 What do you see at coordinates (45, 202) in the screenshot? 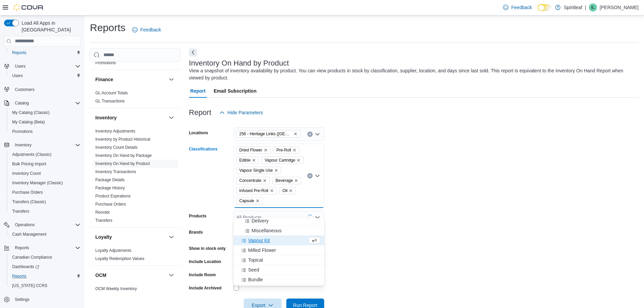
I see `button: Transfers (Classic)` at bounding box center [45, 202].